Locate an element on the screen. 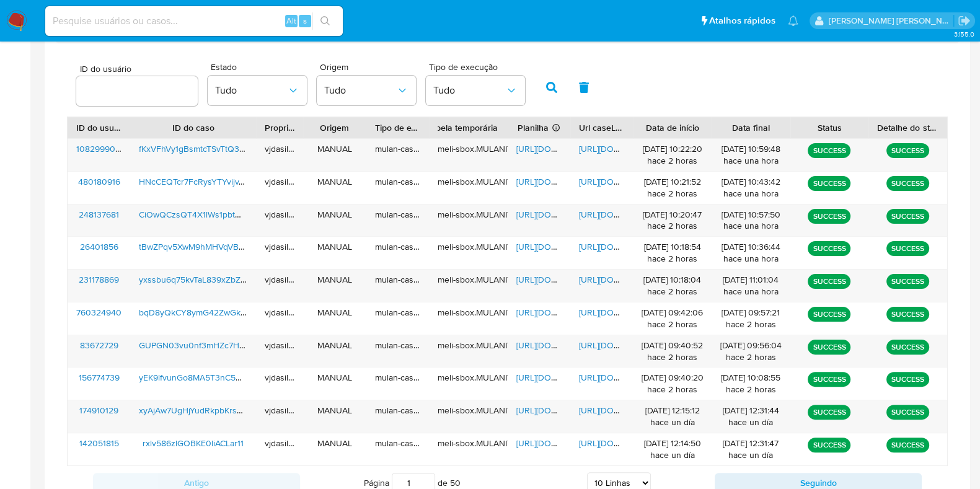  p: viviane.jdasilva@mercadopago.com.br is located at coordinates (891, 21).